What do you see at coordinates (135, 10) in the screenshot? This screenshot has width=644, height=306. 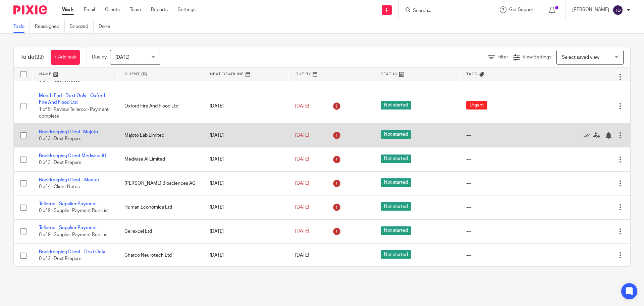 I see `a: Team` at bounding box center [135, 10].